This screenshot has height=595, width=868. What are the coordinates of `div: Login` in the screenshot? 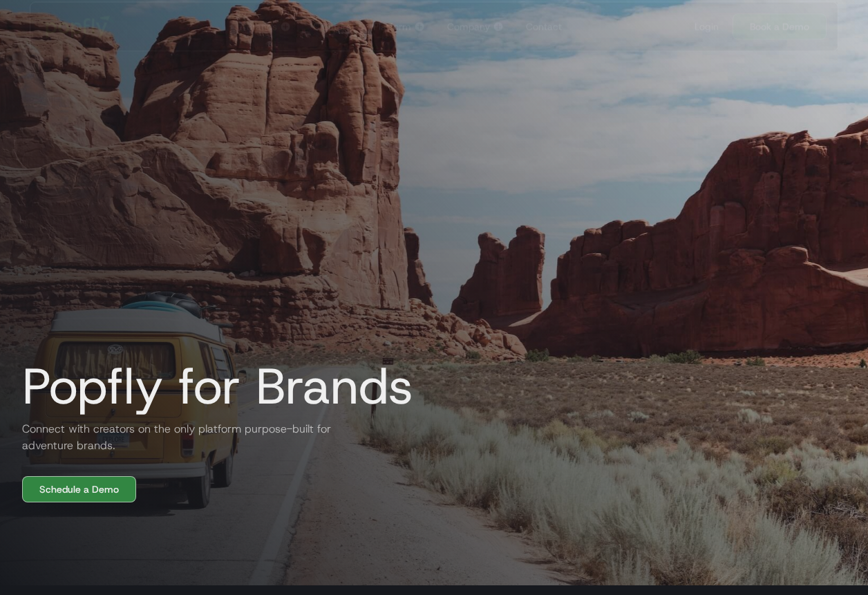 It's located at (706, 26).